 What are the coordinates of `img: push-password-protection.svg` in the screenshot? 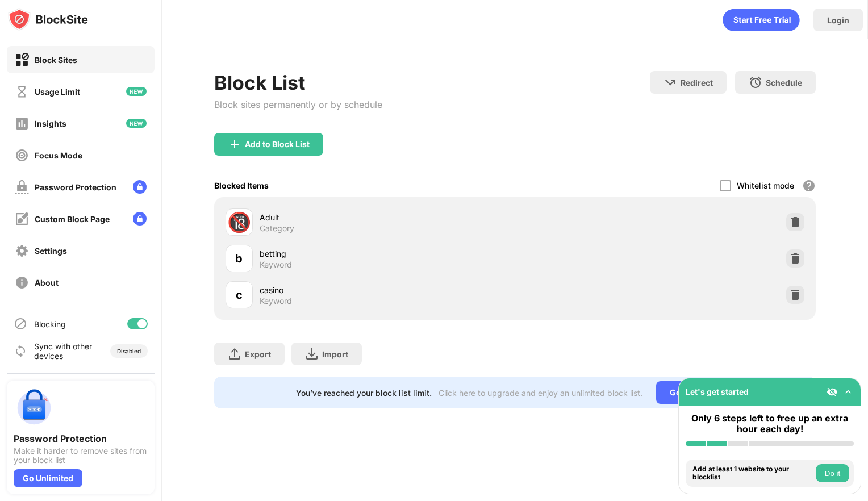 It's located at (34, 407).